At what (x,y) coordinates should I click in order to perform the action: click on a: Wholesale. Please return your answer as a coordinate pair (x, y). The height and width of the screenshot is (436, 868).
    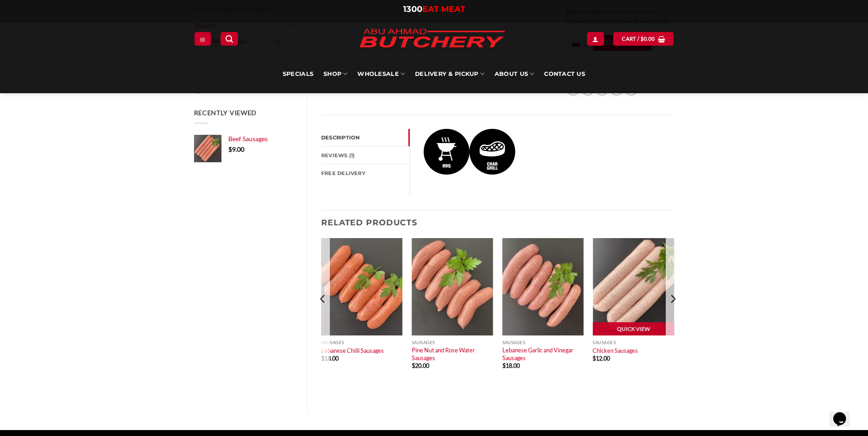
    Looking at the image, I should click on (381, 74).